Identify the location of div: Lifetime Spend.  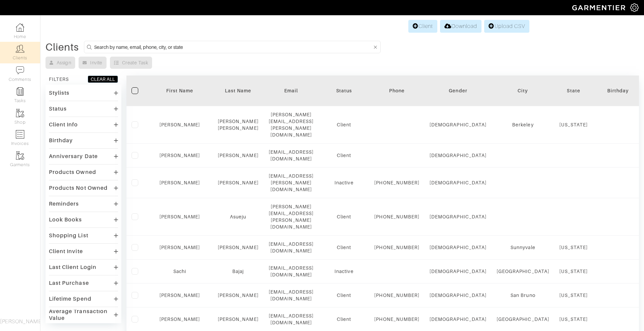
(70, 299).